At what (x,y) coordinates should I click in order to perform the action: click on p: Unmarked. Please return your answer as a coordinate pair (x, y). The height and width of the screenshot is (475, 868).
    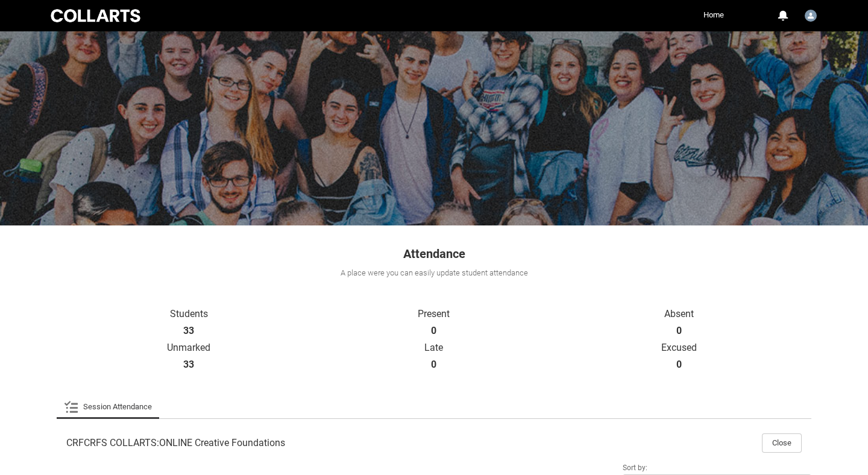
    Looking at the image, I should click on (188, 348).